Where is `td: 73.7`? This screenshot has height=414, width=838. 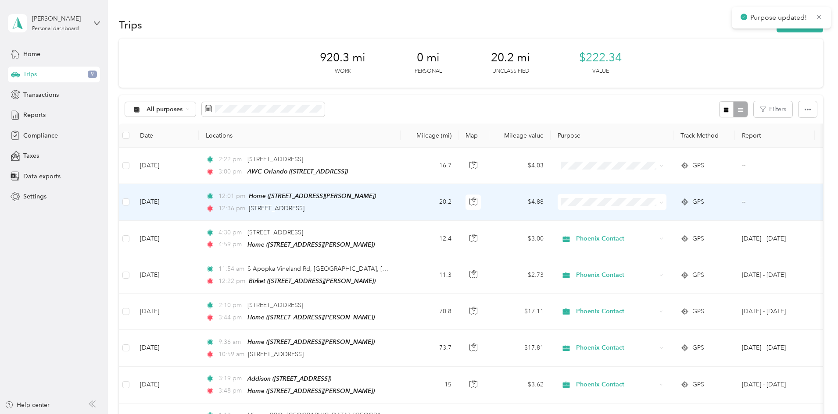 td: 73.7 is located at coordinates (429, 348).